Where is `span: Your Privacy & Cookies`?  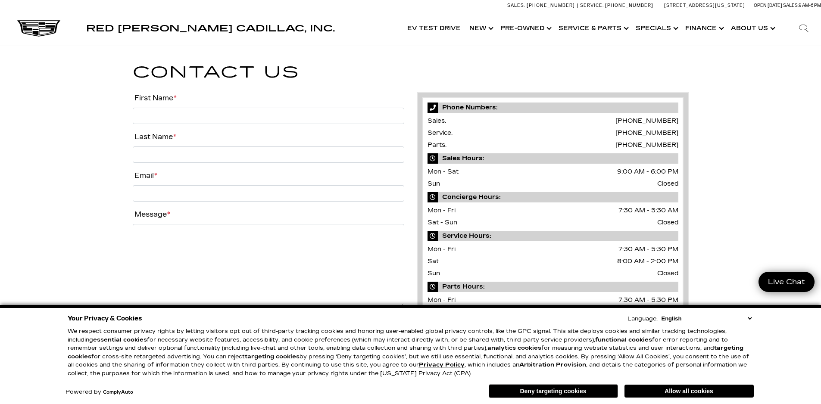 span: Your Privacy & Cookies is located at coordinates (105, 318).